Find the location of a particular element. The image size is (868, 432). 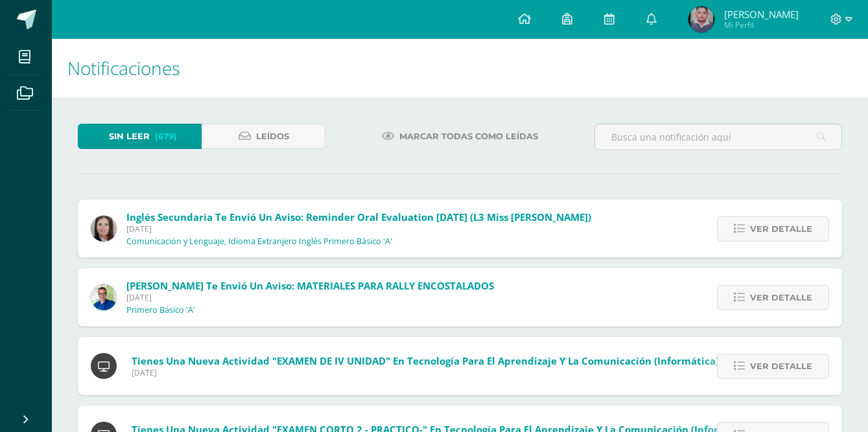

a: Sin leer(679) is located at coordinates (139, 136).